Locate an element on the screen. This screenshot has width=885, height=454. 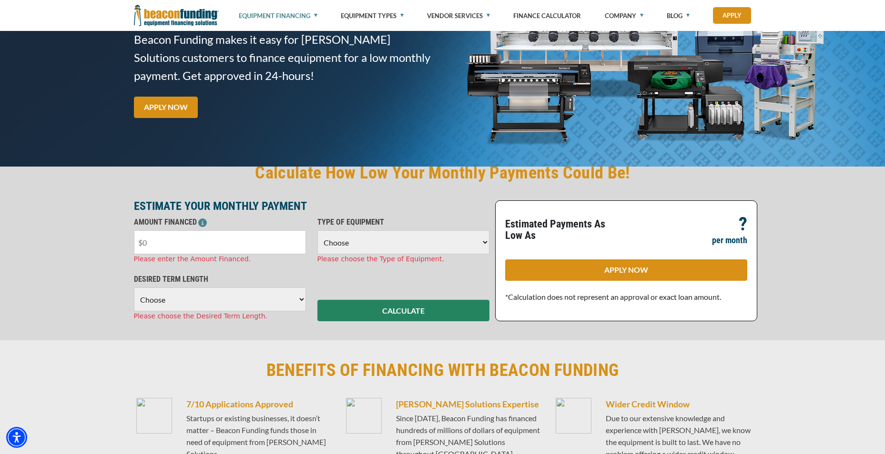
p: TYPE OF EQUIPMENT is located at coordinates (403, 222).